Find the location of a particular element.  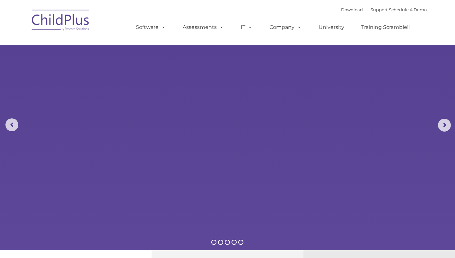

a: Software is located at coordinates (151, 27).